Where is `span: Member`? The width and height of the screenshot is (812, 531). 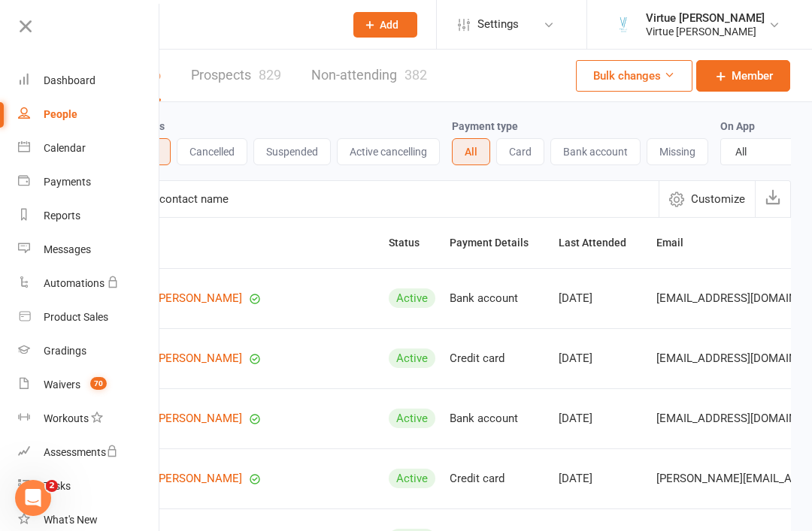 span: Member is located at coordinates (752, 76).